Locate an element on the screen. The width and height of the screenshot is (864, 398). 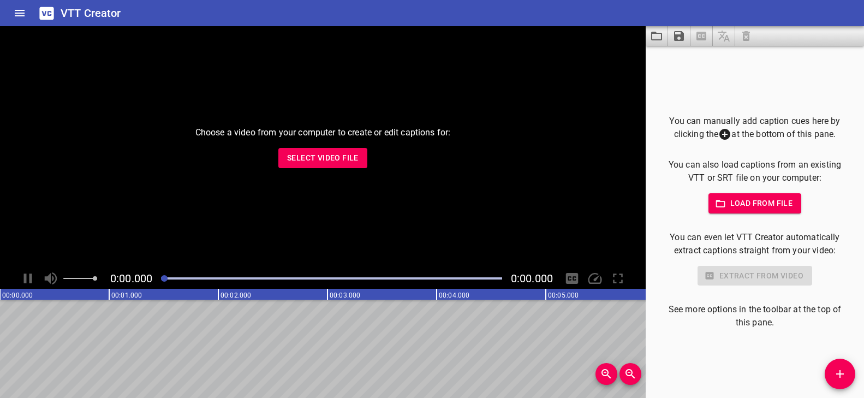
button: Load from file is located at coordinates (755, 203).